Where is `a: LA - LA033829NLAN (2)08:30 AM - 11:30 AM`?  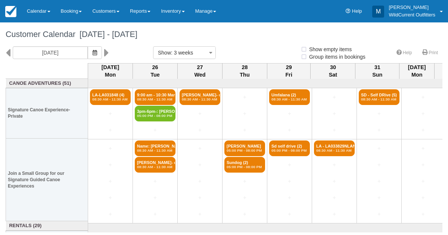
a: LA - LA033829NLAN (2)08:30 AM - 11:30 AM is located at coordinates (334, 148).